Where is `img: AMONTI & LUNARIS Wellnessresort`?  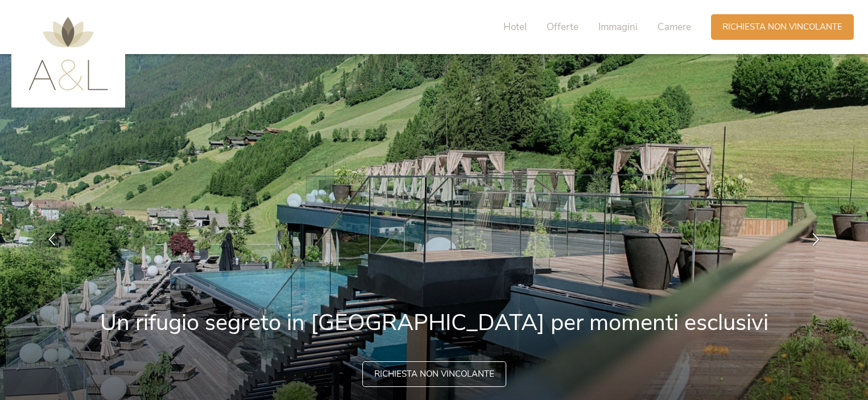
img: AMONTI & LUNARIS Wellnessresort is located at coordinates (68, 53).